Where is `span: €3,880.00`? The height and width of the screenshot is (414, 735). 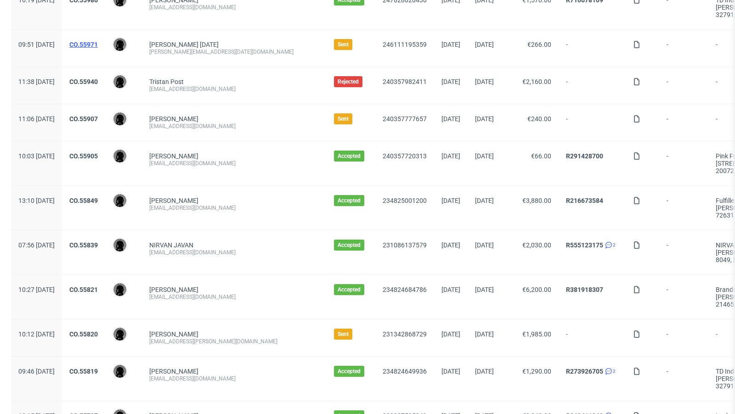
span: €3,880.00 is located at coordinates (536, 201).